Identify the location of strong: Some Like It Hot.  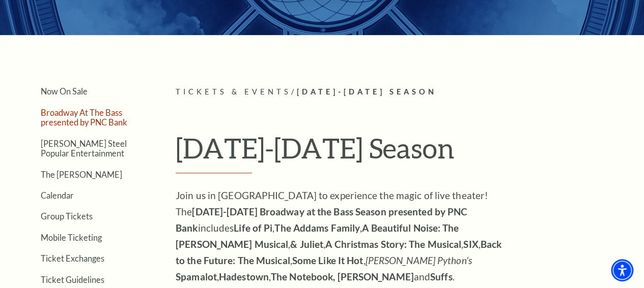
(328, 260).